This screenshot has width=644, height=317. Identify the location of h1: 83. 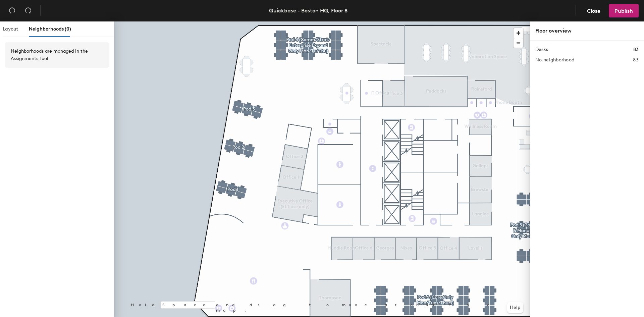
(636, 49).